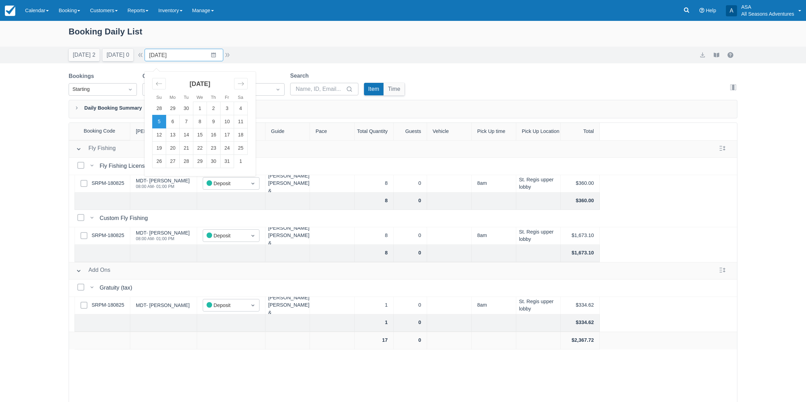 This screenshot has width=806, height=402. What do you see at coordinates (241, 122) in the screenshot?
I see `td: Saturday, October 11, 2025` at bounding box center [241, 122].